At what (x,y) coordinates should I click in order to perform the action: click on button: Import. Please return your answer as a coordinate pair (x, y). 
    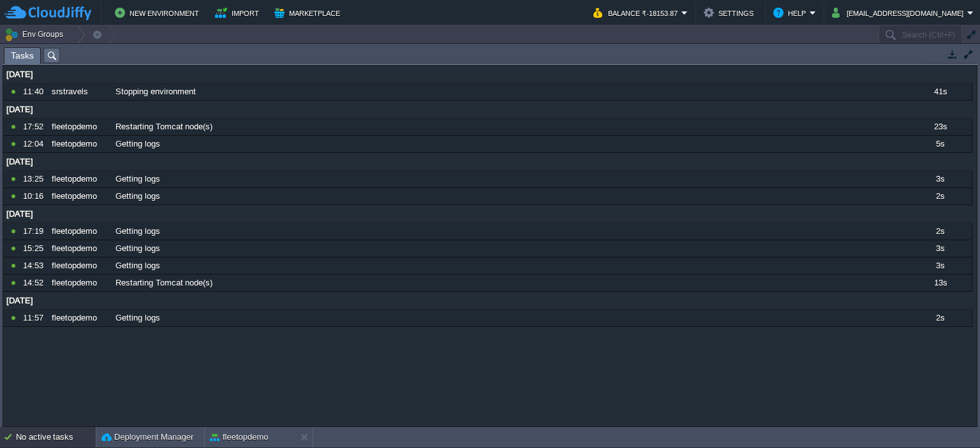
    Looking at the image, I should click on (239, 13).